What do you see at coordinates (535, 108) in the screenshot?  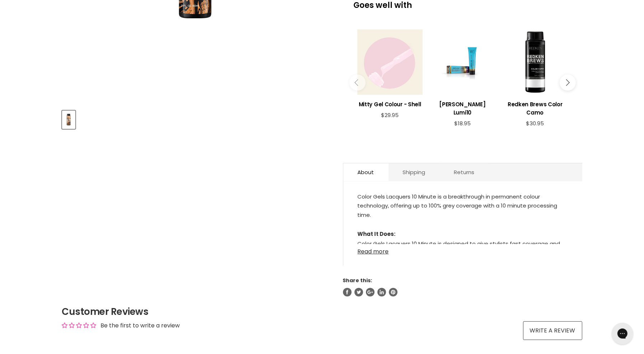 I see `a: View product:Redken Brews Color Camo` at bounding box center [535, 108].